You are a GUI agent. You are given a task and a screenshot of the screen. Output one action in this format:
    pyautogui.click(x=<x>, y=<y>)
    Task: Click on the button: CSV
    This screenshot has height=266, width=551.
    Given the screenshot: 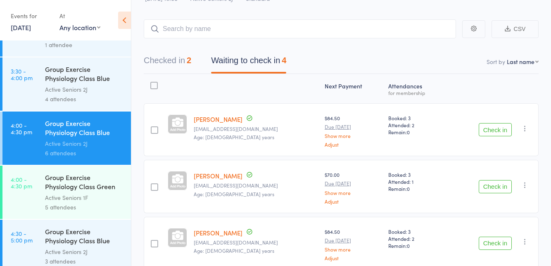 What is the action you would take?
    pyautogui.click(x=515, y=29)
    